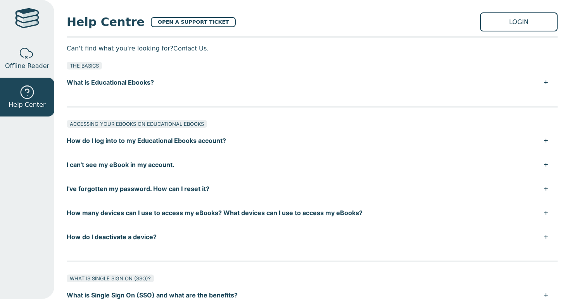 Image resolution: width=570 pixels, height=299 pixels. I want to click on span: Help Center, so click(27, 105).